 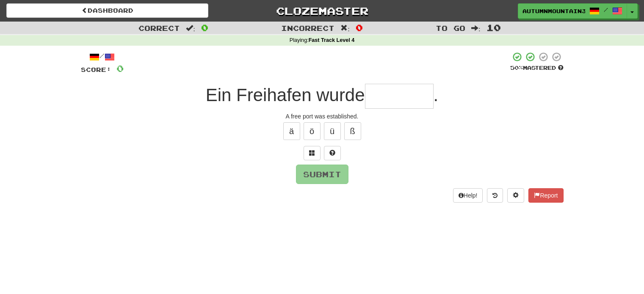 I want to click on button: ö, so click(x=312, y=131).